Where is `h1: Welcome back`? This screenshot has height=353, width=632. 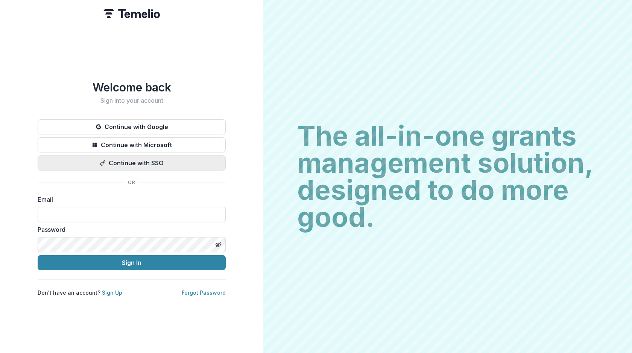 h1: Welcome back is located at coordinates (132, 87).